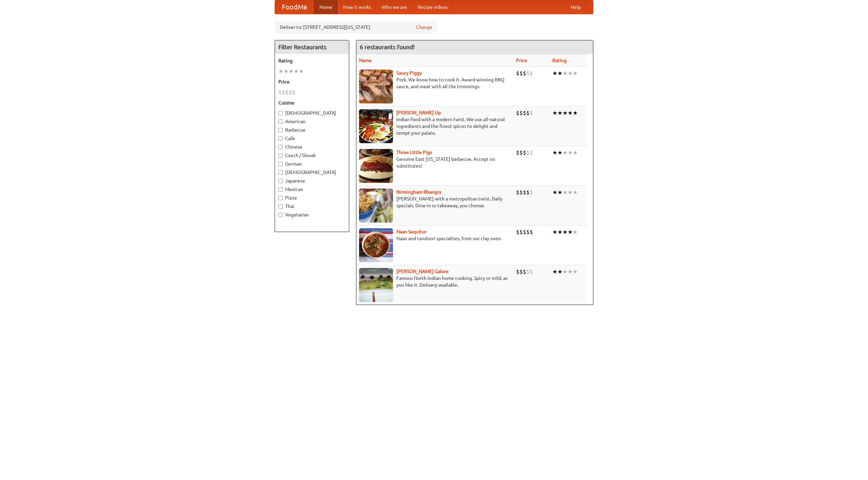  I want to click on b: Naan Sequitur, so click(411, 232).